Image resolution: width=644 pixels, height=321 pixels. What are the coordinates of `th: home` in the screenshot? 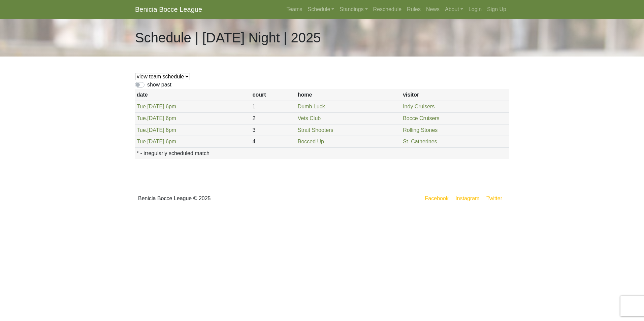 It's located at (349, 95).